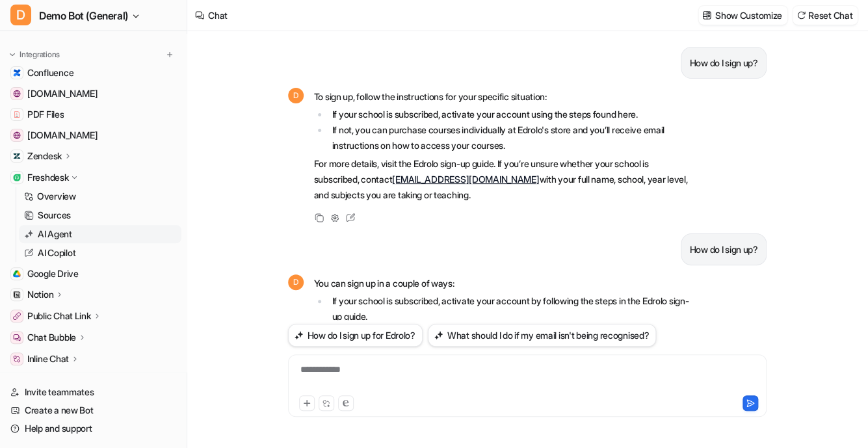  Describe the element at coordinates (52, 337) in the screenshot. I see `p: Chat Bubble` at that location.